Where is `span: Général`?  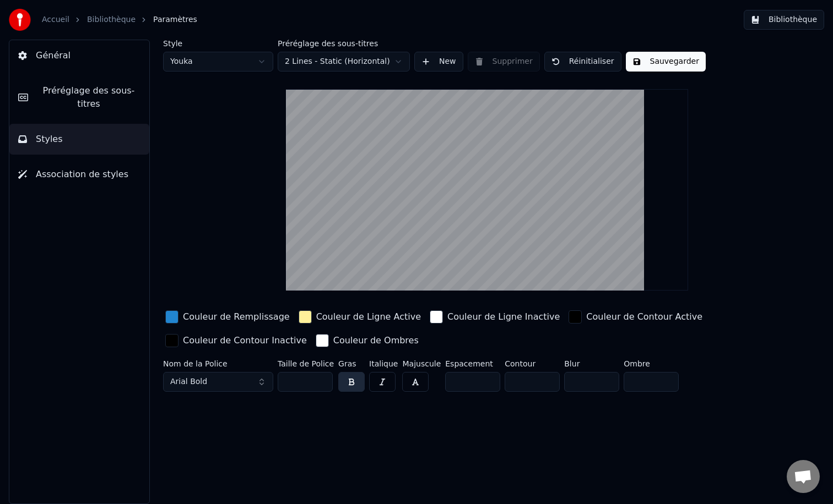
span: Général is located at coordinates (53, 56).